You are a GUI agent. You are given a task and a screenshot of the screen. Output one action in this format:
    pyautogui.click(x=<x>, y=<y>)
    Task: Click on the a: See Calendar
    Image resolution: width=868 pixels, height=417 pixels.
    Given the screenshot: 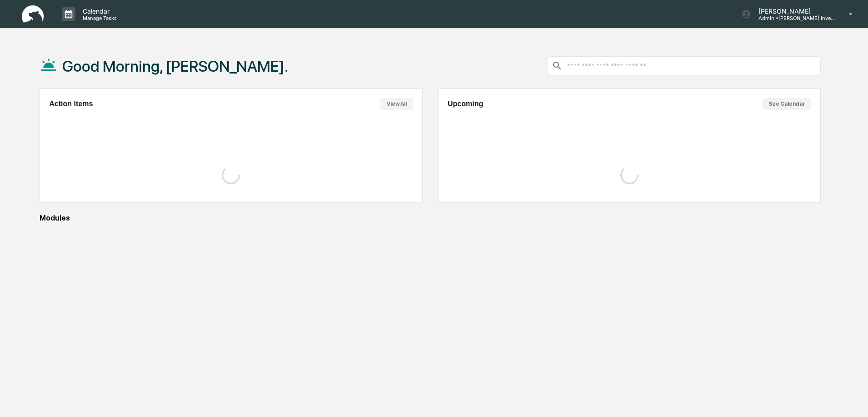 What is the action you would take?
    pyautogui.click(x=787, y=104)
    